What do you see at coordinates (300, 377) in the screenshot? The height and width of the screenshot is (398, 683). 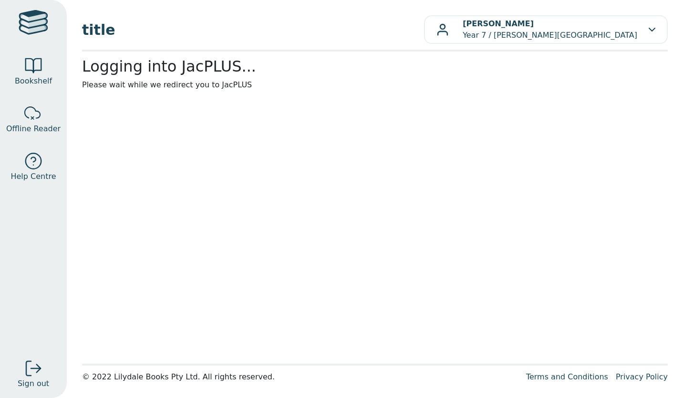 I see `div: © 2022 Lilydale Books Pty Ltd. All rights reserved.` at bounding box center [300, 377].